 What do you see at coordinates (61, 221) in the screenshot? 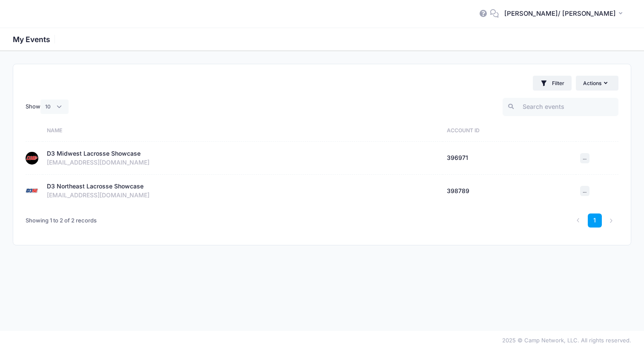
I see `div: Showing 1 to 2 of 2 records` at bounding box center [61, 221].